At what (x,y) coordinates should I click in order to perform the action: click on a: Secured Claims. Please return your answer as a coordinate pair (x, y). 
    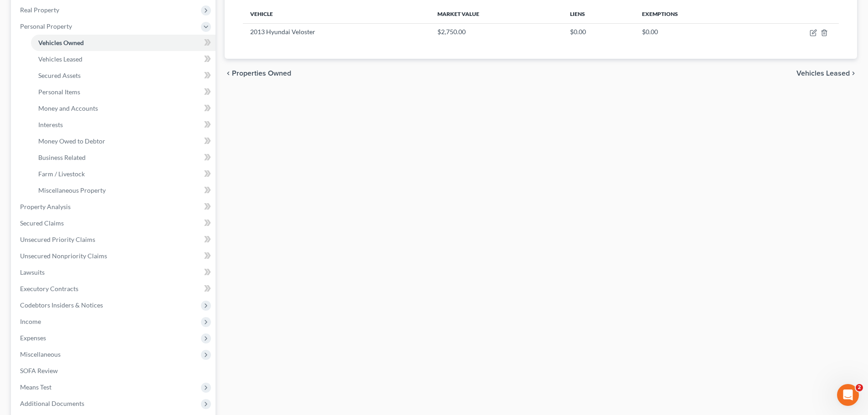
    Looking at the image, I should click on (114, 223).